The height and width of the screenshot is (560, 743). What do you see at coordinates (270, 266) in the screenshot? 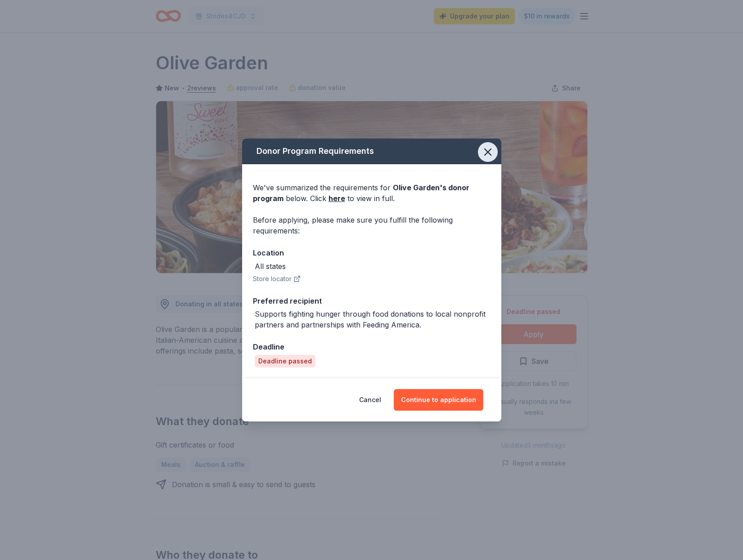
I see `div: All states` at bounding box center [270, 266].